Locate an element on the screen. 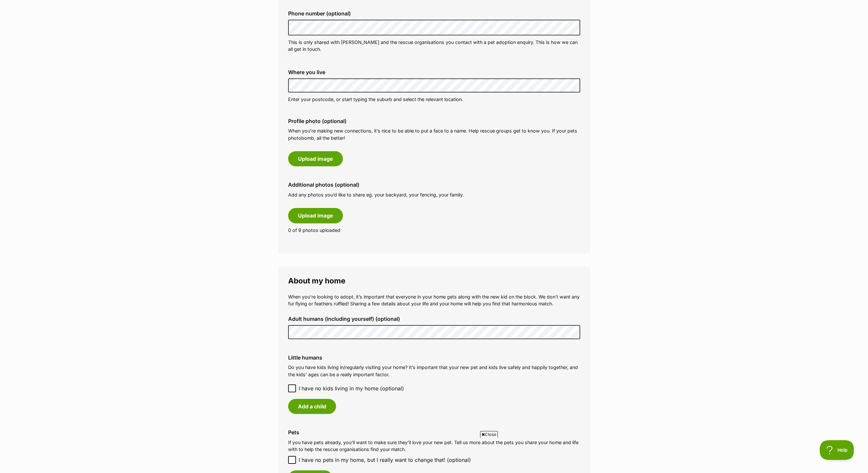 The width and height of the screenshot is (868, 473). label: Adult humans (including yourself) (optional) is located at coordinates (434, 319).